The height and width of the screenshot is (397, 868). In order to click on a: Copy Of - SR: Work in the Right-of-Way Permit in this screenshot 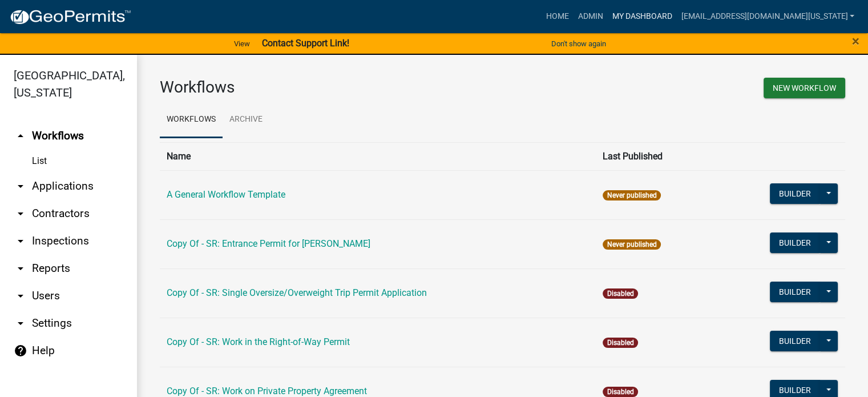, I will do `click(258, 342)`.